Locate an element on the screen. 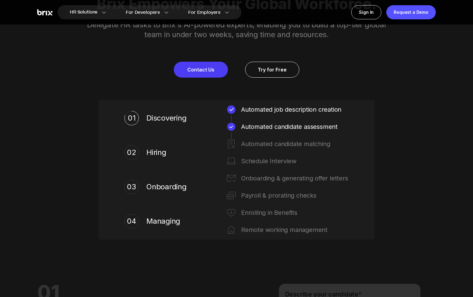 Image resolution: width=473 pixels, height=297 pixels. span: HR Solutions is located at coordinates (84, 12).